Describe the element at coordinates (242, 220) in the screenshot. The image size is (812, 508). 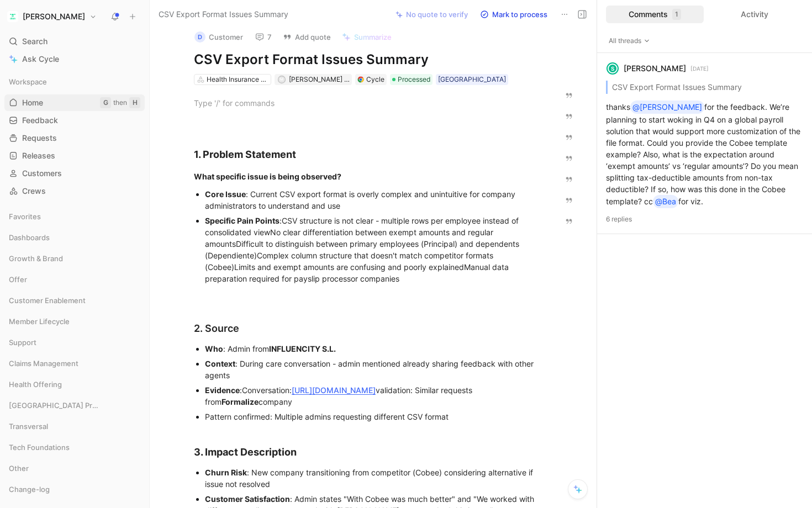
I see `strong: Specific Pain Points` at that location.